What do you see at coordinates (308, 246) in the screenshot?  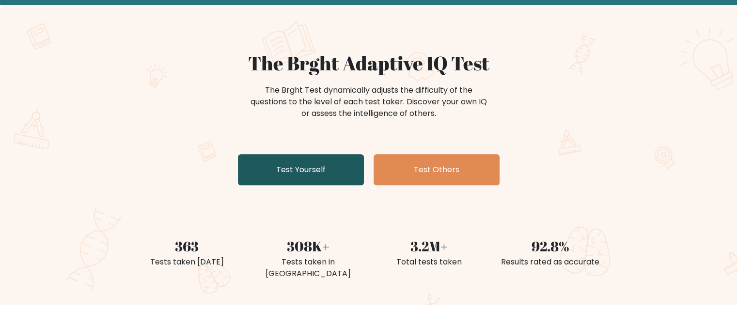 I see `div: 308K+` at bounding box center [308, 246].